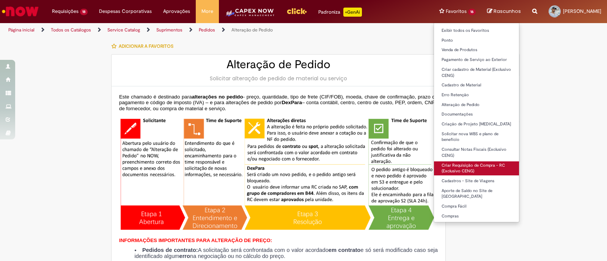 The image size is (607, 261). I want to click on span: More, so click(207, 11).